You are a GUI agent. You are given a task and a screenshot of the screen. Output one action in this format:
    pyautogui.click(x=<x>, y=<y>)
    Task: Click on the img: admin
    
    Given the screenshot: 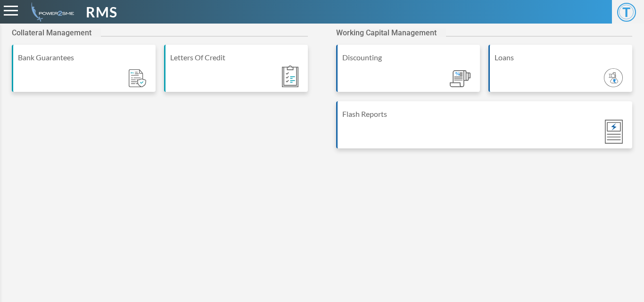 What is the action you would take?
    pyautogui.click(x=51, y=12)
    